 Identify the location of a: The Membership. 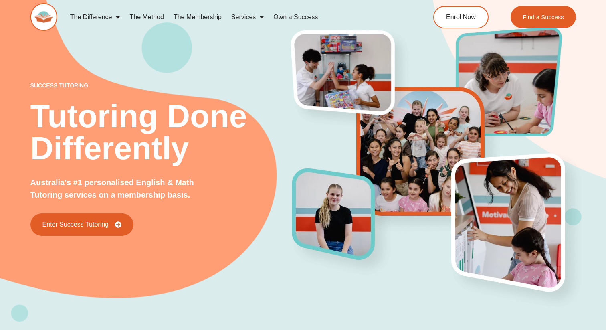
(198, 17).